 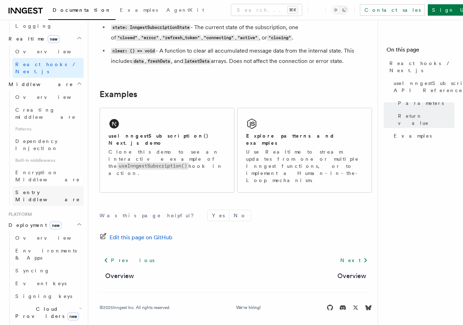 I want to click on button: No, so click(x=240, y=216).